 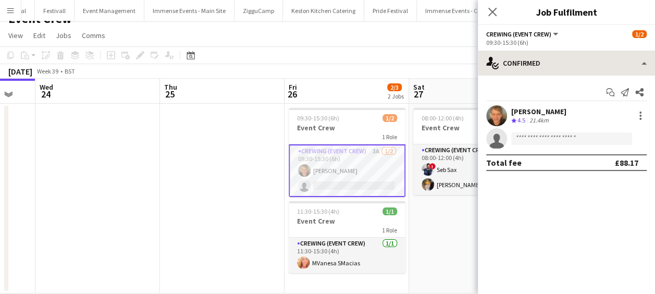 What do you see at coordinates (390, 211) in the screenshot?
I see `span: 1/1` at bounding box center [390, 211].